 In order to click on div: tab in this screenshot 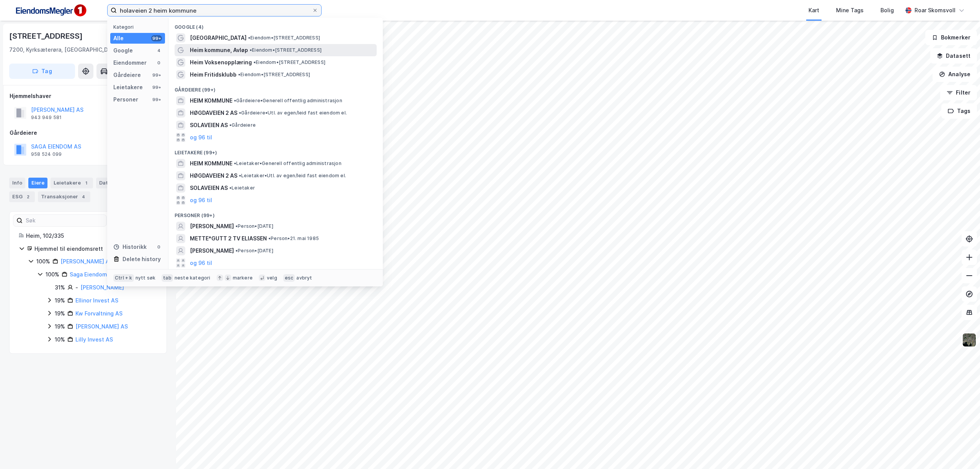, I will do `click(168, 278)`.